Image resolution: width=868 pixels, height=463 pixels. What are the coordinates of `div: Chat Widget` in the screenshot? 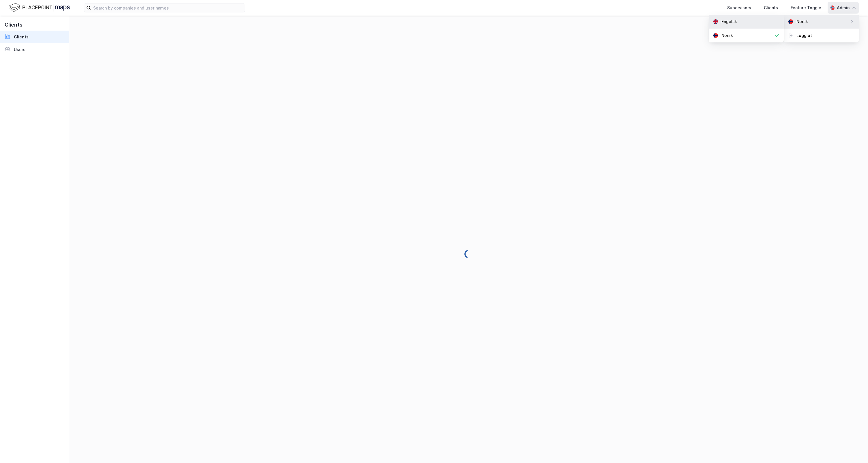 It's located at (854, 449).